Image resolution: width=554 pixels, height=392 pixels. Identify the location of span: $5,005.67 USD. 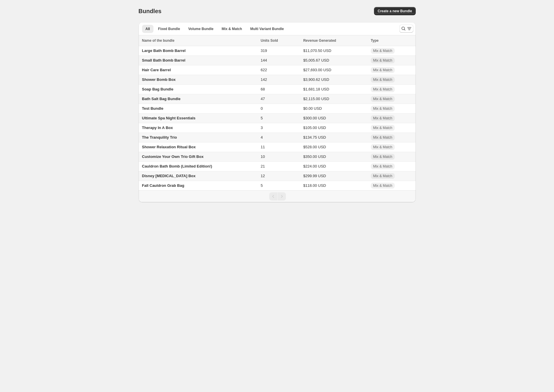
(316, 60).